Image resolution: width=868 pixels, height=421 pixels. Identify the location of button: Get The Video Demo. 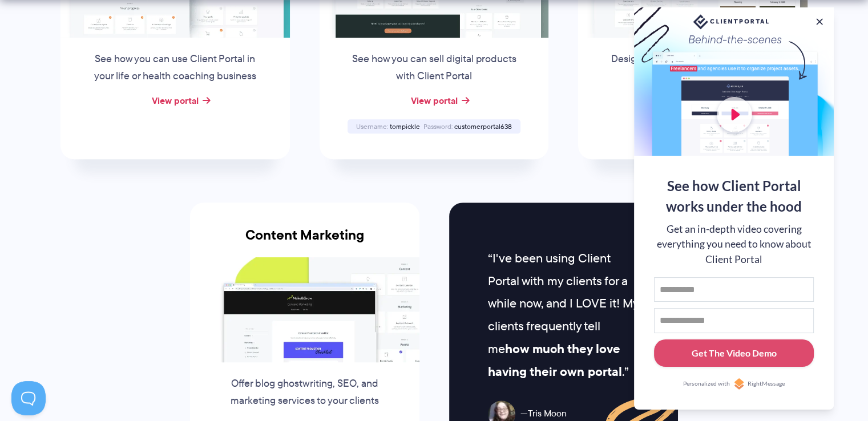
(734, 353).